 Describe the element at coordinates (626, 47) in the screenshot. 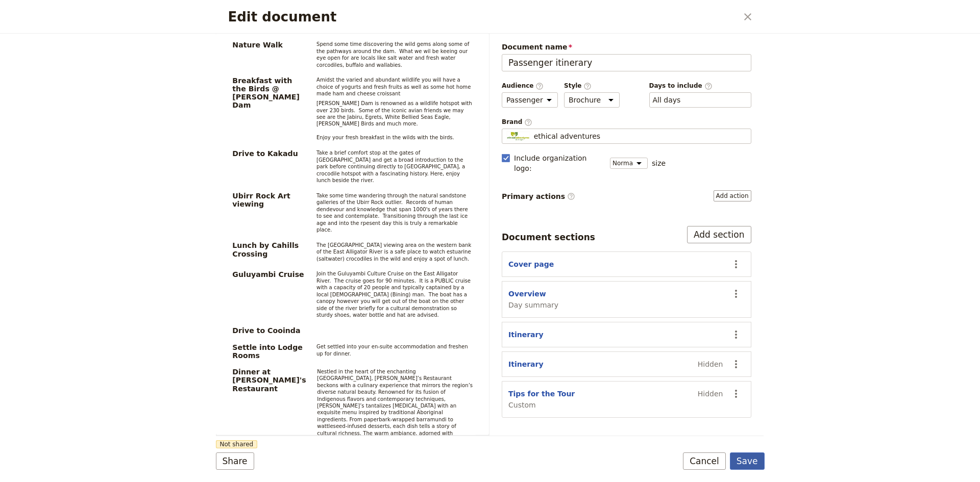

I see `span: Document name` at that location.